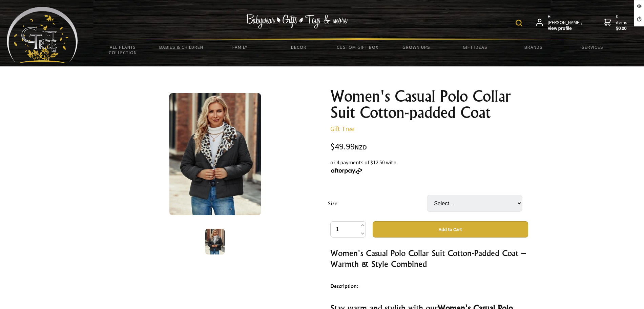 Image resolution: width=644 pixels, height=309 pixels. What do you see at coordinates (416, 47) in the screenshot?
I see `a: Grown Ups` at bounding box center [416, 47].